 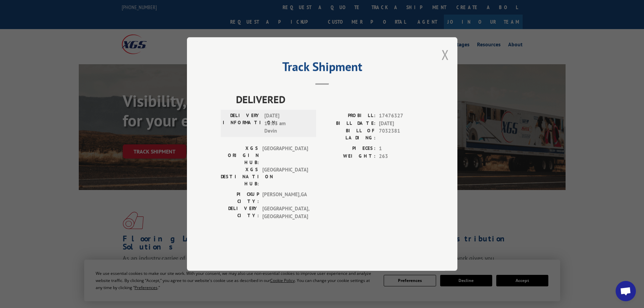 I want to click on span: 1, so click(x=401, y=148).